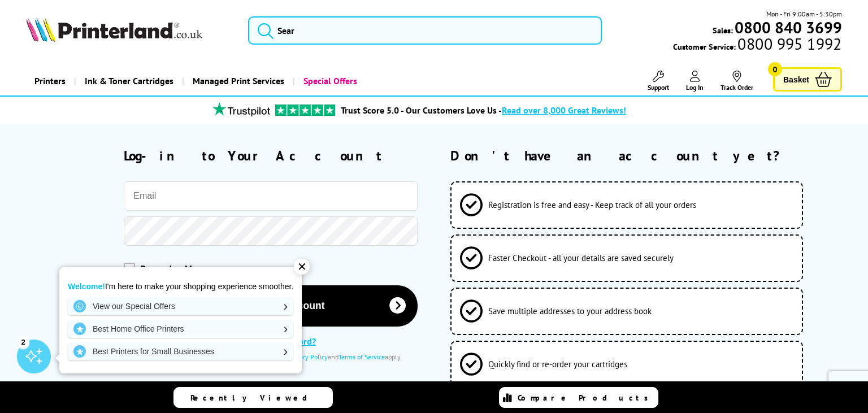 This screenshot has height=413, width=868. What do you see at coordinates (362, 357) in the screenshot?
I see `a: Terms of Service` at bounding box center [362, 357].